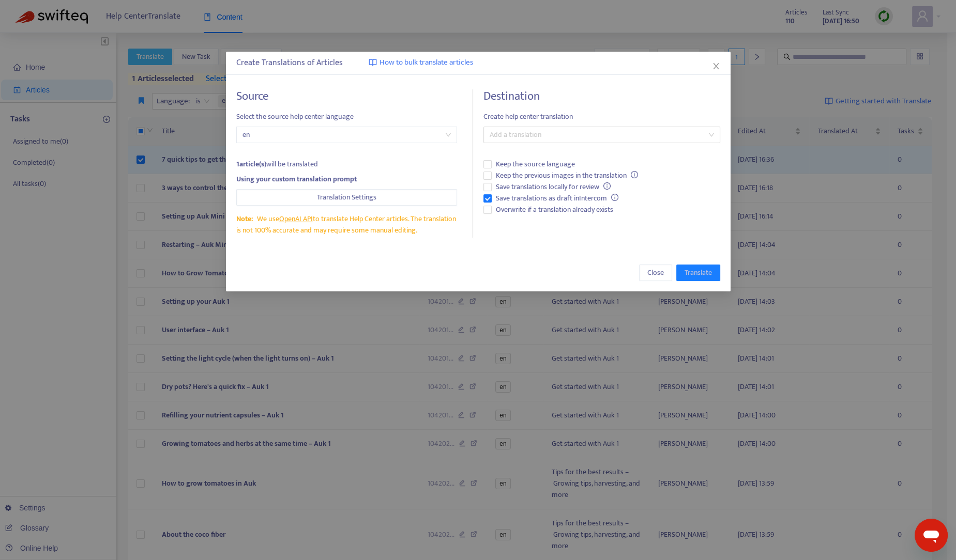  I want to click on a: OpenAI API, so click(295, 218).